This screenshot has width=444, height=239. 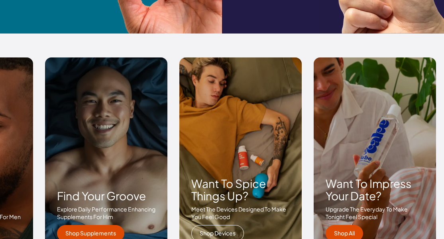 I want to click on h3: Want to spice things up?, so click(x=240, y=190).